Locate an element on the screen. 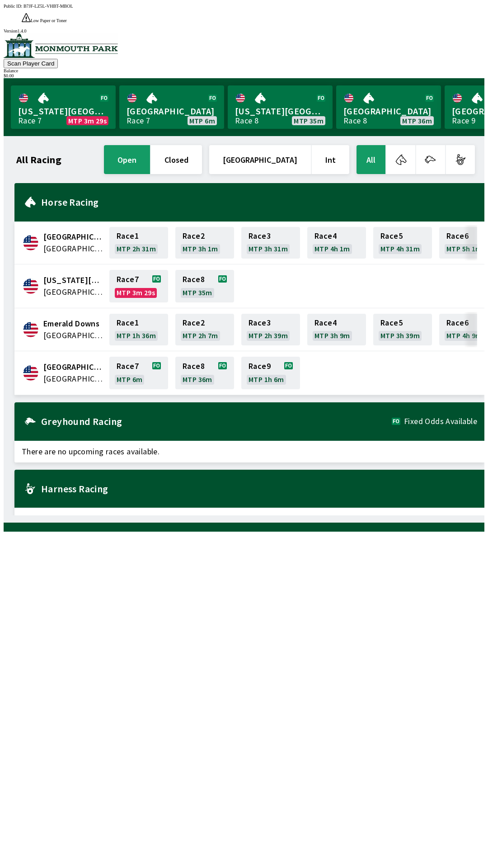 The height and width of the screenshot is (868, 488). button: open is located at coordinates (127, 159).